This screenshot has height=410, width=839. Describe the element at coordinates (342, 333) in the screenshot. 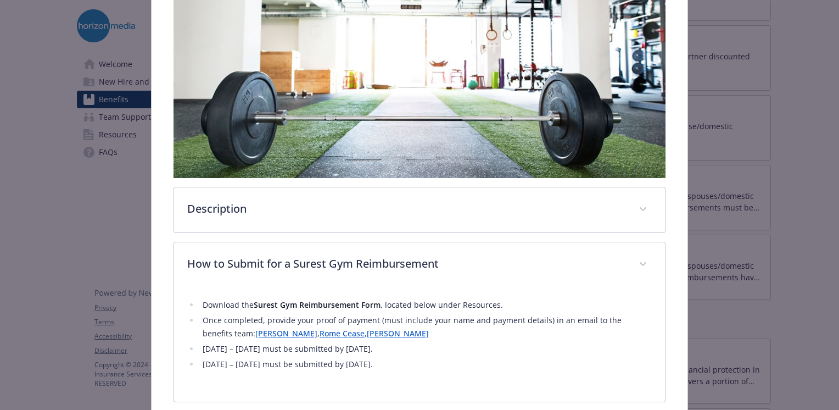

I see `a: Rome Cease` at that location.